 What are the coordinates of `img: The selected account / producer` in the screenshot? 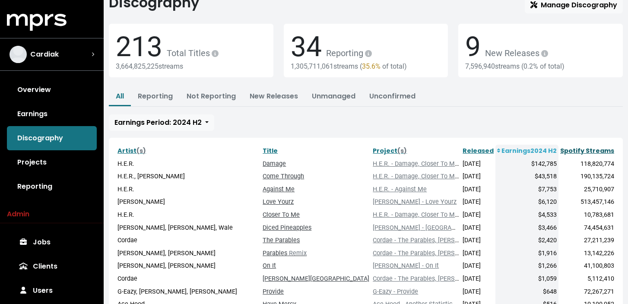 It's located at (18, 54).